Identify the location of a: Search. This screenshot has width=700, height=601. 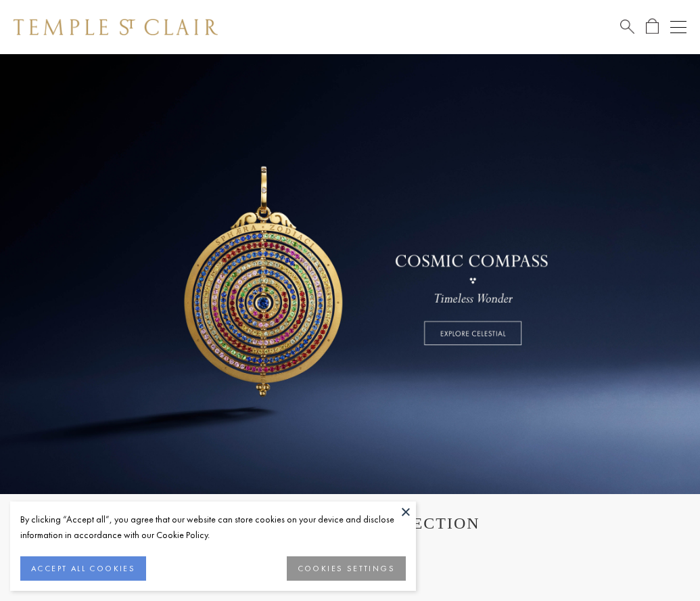
(627, 26).